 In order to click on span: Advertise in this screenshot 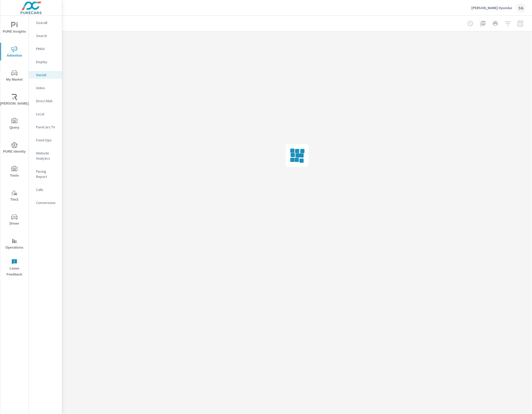, I will do `click(14, 52)`.